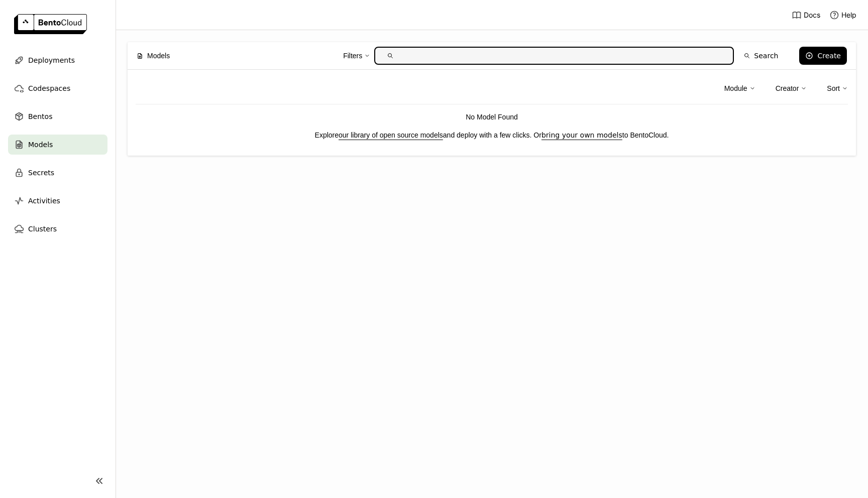 The height and width of the screenshot is (498, 868). What do you see at coordinates (49, 89) in the screenshot?
I see `span: Codespaces` at bounding box center [49, 89].